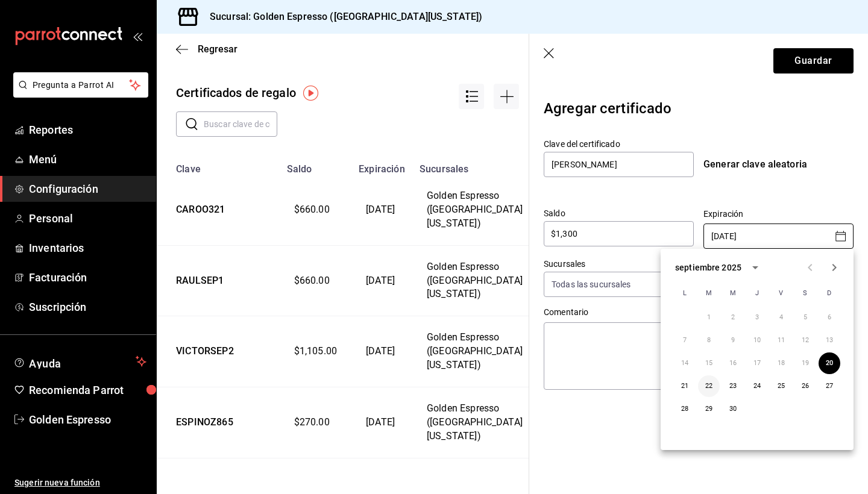 This screenshot has width=868, height=494. What do you see at coordinates (618, 164) in the screenshot?
I see `input: Máximo 15 caracteres` at bounding box center [618, 164].